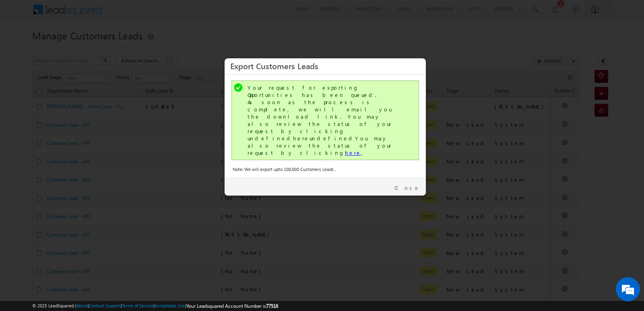  Describe the element at coordinates (78, 158) in the screenshot. I see `textarea: Type your message and hit 'Enter'` at that location.